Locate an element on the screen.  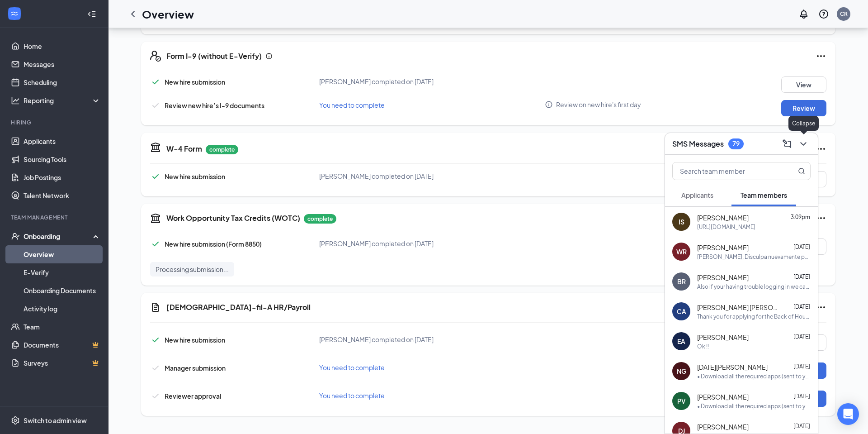
a: Messages is located at coordinates (62, 65).